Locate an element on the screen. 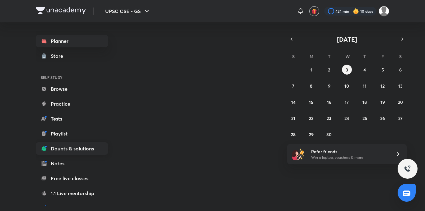 Image resolution: width=425 pixels, height=211 pixels. abbr: September 11, 2025 is located at coordinates (364, 86).